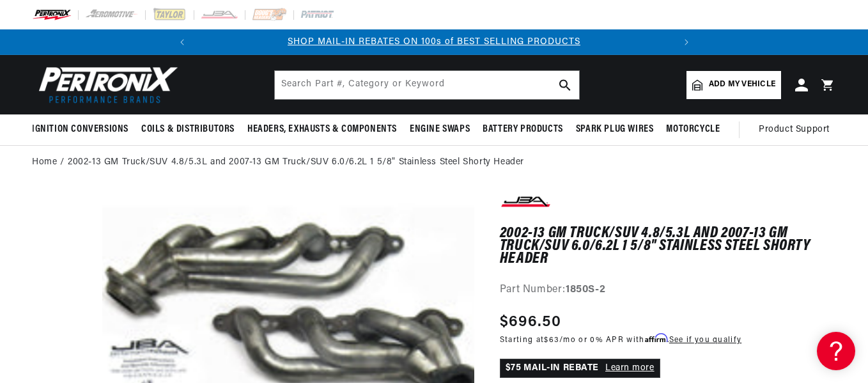  Describe the element at coordinates (742, 84) in the screenshot. I see `span: Add my vehicle` at that location.